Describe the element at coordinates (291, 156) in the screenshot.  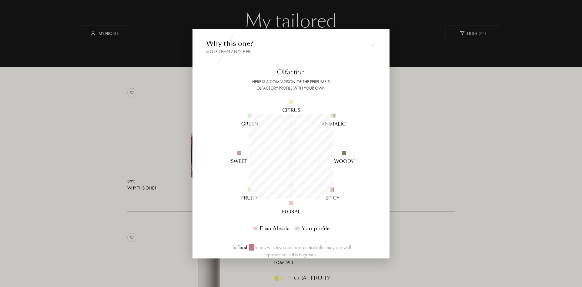
I see `img: radar_desktop_en.svg` at that location.